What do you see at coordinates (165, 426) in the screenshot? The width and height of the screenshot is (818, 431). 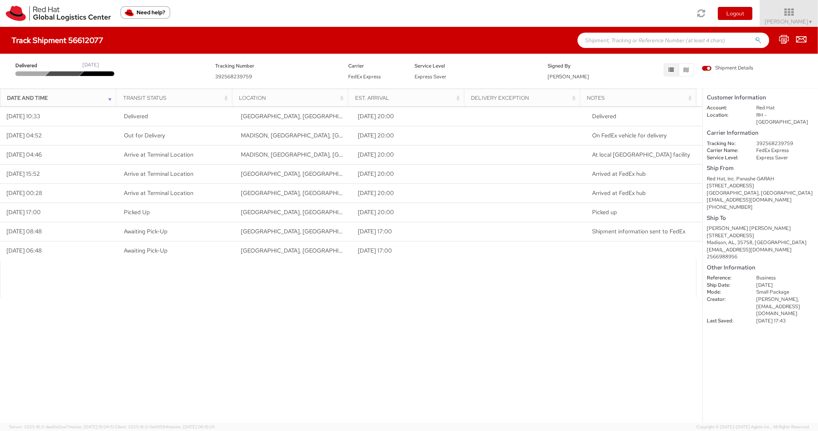 I see `span: Client: 2025.18.0-0e69584` at bounding box center [165, 426].